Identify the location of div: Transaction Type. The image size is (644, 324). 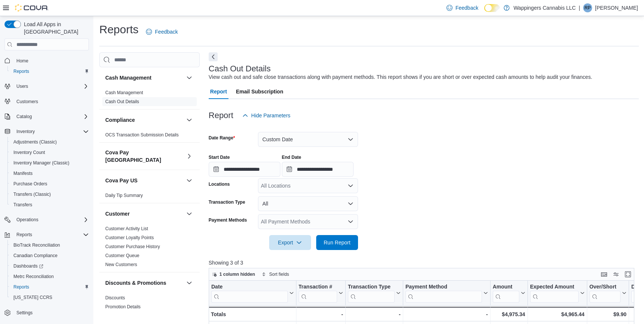
(371, 293).